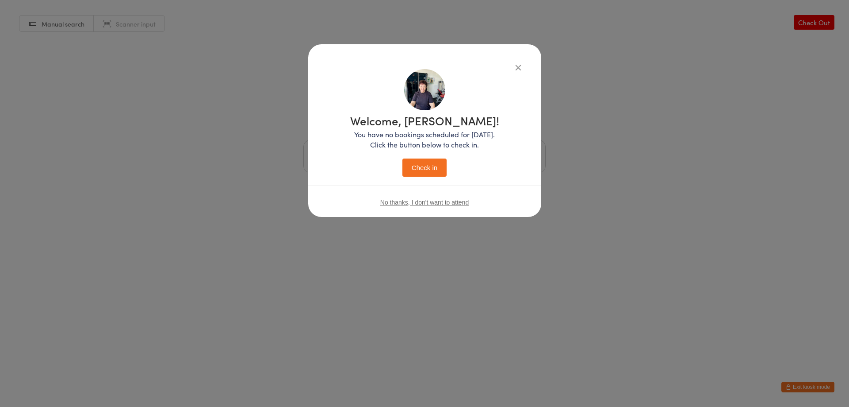 The width and height of the screenshot is (849, 407). What do you see at coordinates (425, 202) in the screenshot?
I see `span: No thanks, I don't want to attend` at bounding box center [425, 202].